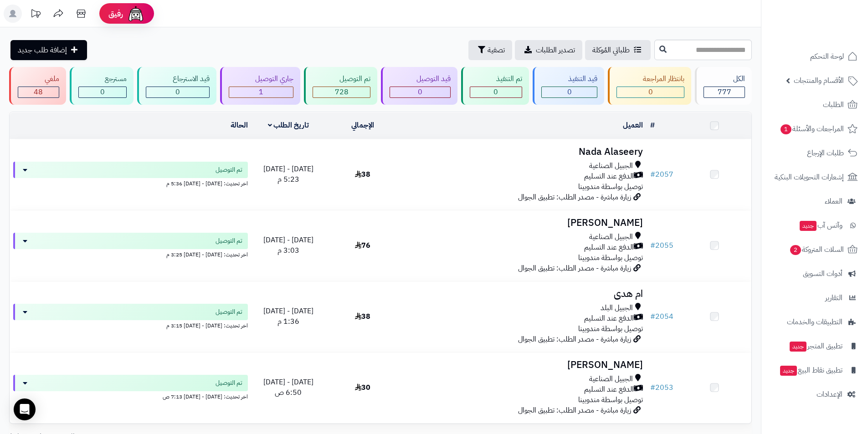 The height and width of the screenshot is (434, 868). What do you see at coordinates (549, 50) in the screenshot?
I see `a: تصدير الطلبات` at bounding box center [549, 50].